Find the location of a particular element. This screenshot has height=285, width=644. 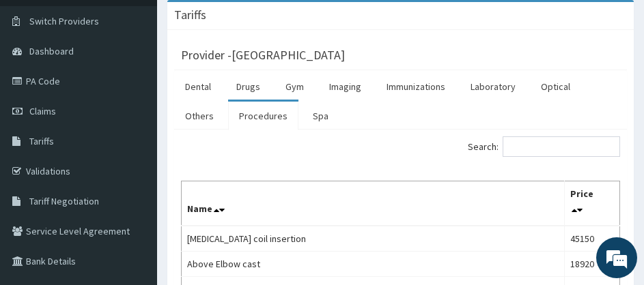

label: Search: is located at coordinates (544, 147).